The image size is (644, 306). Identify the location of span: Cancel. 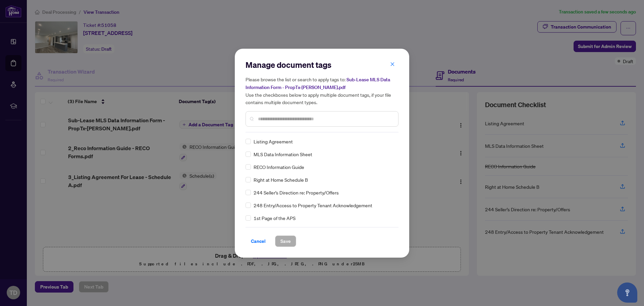
(258, 241).